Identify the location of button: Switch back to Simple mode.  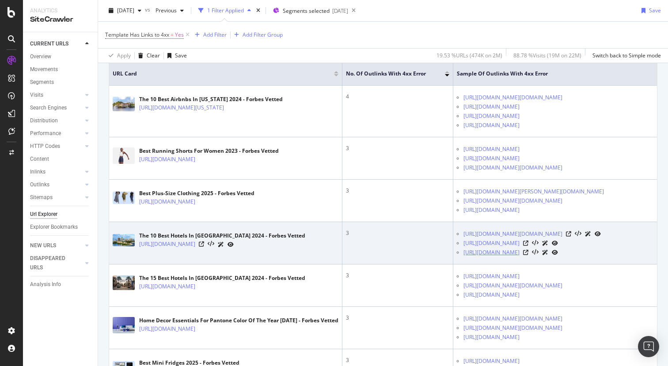
(625, 56).